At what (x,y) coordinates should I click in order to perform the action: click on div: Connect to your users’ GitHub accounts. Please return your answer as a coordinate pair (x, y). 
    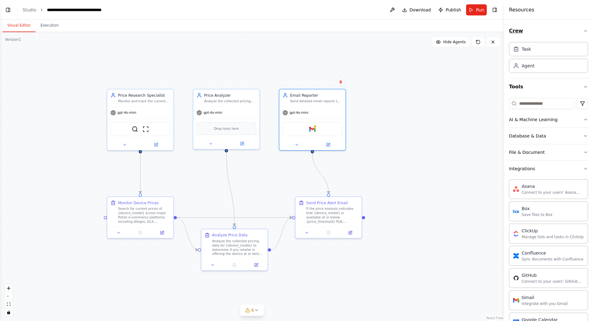
    Looking at the image, I should click on (553, 281).